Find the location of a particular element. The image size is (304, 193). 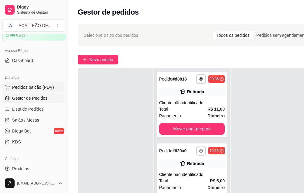

span: Pedidos balcão (PDV) is located at coordinates (33, 87).